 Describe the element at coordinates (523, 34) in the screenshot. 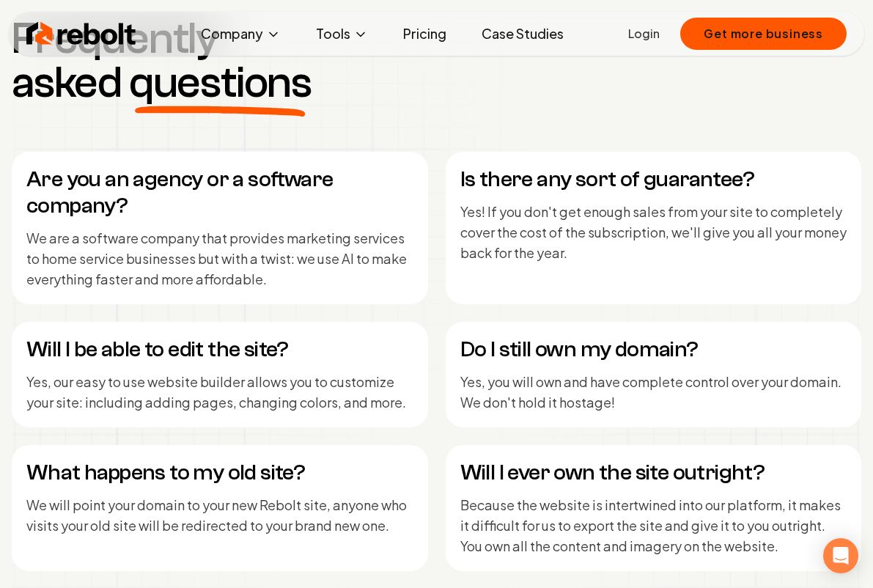

I see `a: Case Studies` at that location.